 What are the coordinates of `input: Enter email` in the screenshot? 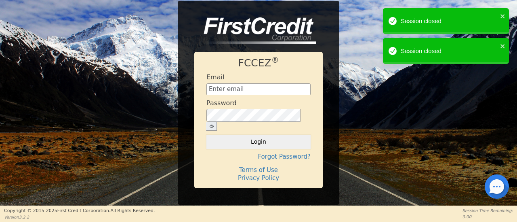 It's located at (258, 89).